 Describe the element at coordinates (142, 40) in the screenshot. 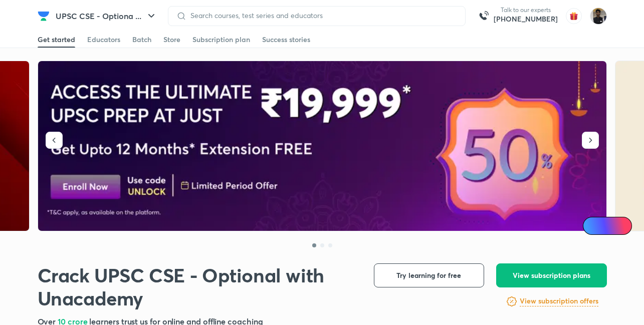

I see `div: Batch` at that location.